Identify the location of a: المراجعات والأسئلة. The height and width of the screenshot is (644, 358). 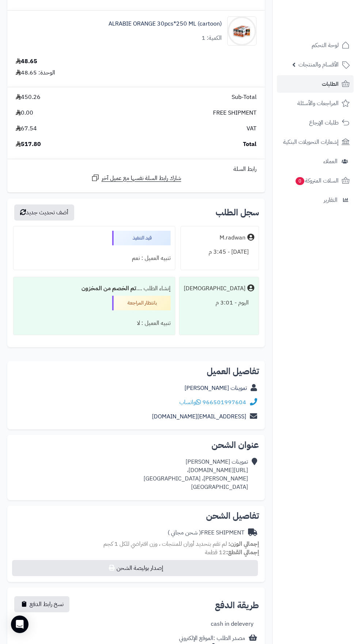
(315, 103).